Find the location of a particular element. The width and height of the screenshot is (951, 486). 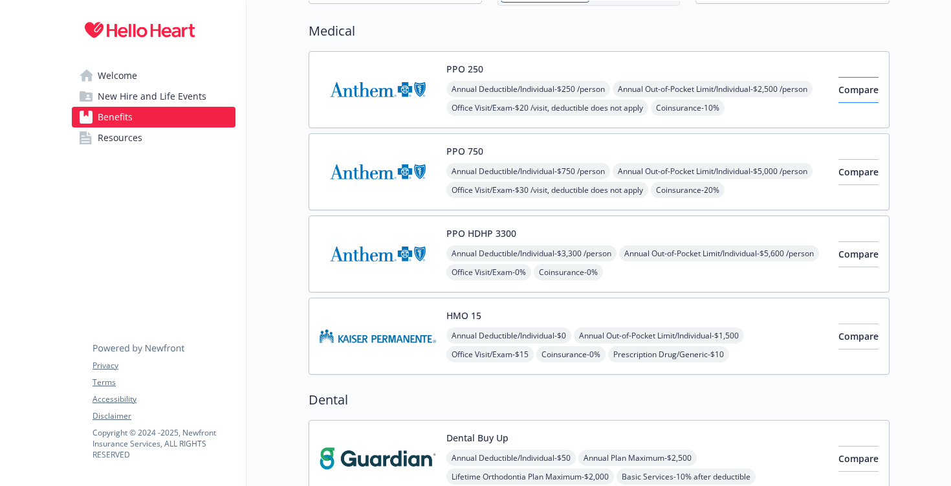

img: Kaiser Permanente Insurance Company carrier logo is located at coordinates (378, 336).